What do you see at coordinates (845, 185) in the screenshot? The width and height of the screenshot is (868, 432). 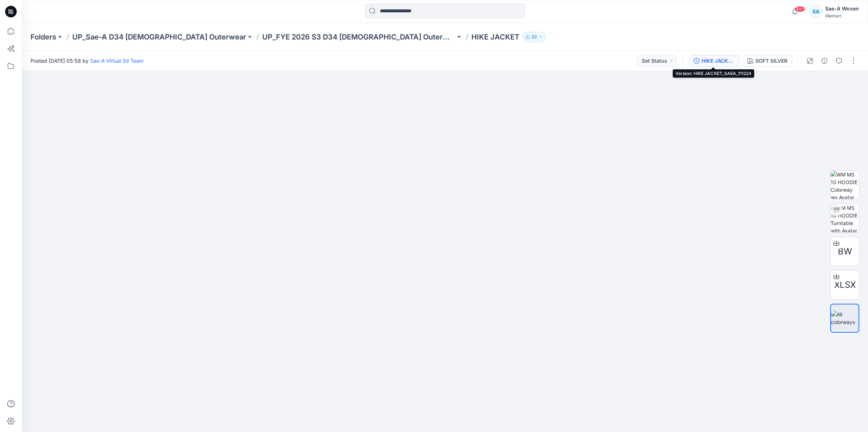 I see `img: WM MS 10 HOODIE Colorway wo Avatar` at bounding box center [845, 185].